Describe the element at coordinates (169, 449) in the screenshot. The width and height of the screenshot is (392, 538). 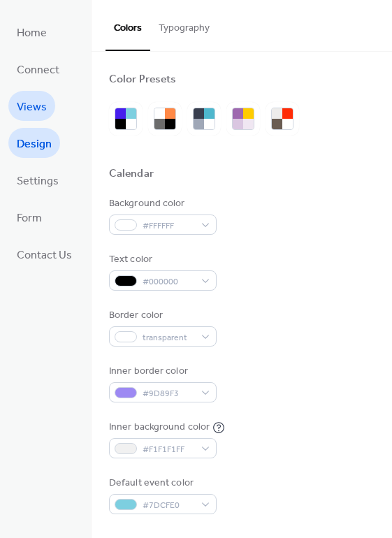
I see `span: #F1F1F1FF` at that location.